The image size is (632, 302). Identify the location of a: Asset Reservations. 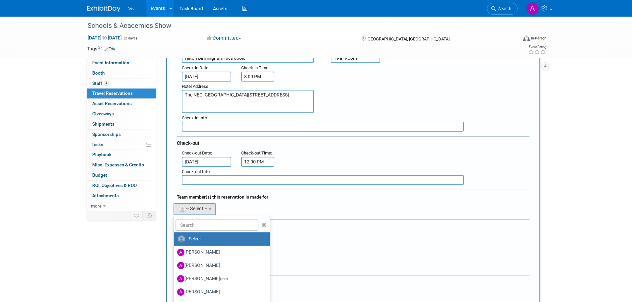
(121, 104).